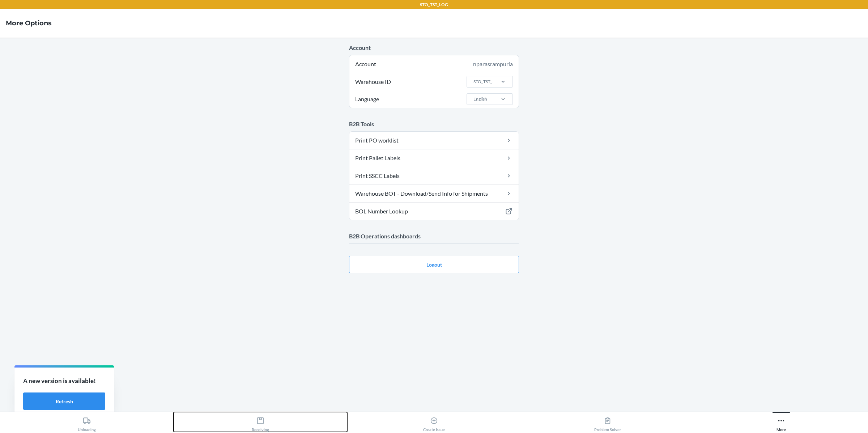  Describe the element at coordinates (473, 82) in the screenshot. I see `input: Warehouse IDSTO_TST_LOG` at that location.